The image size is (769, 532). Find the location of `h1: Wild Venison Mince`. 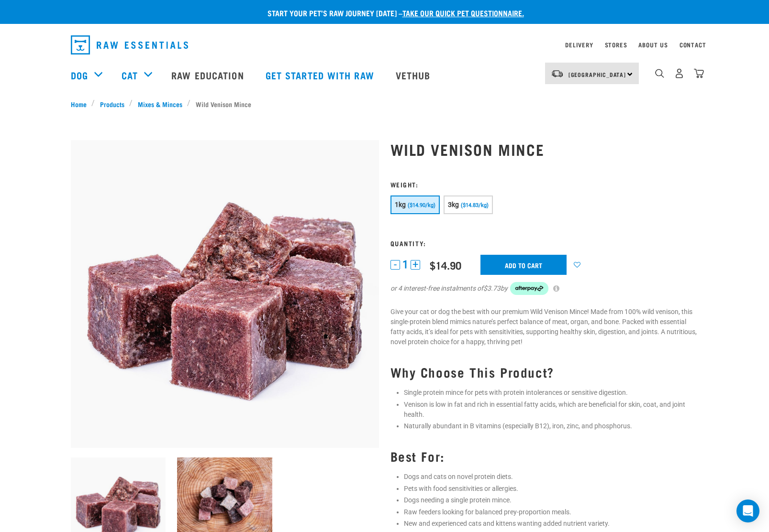

h1: Wild Venison Mince is located at coordinates (545, 149).